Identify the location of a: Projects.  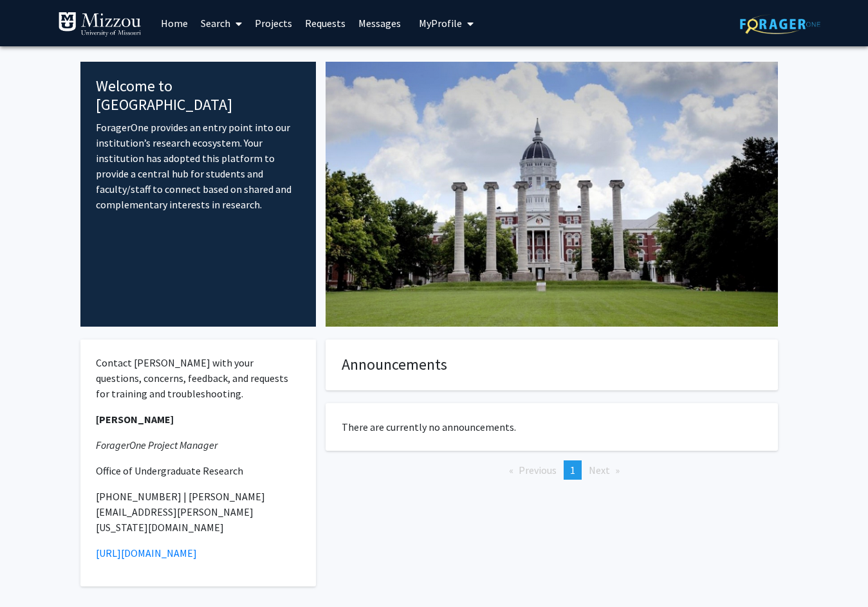
(274, 23).